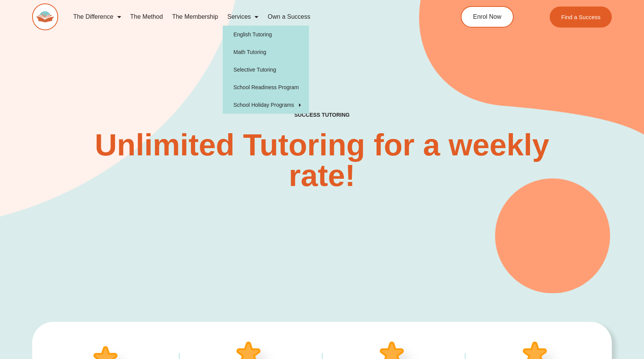 The width and height of the screenshot is (644, 359). I want to click on nav: Menu, so click(248, 17).